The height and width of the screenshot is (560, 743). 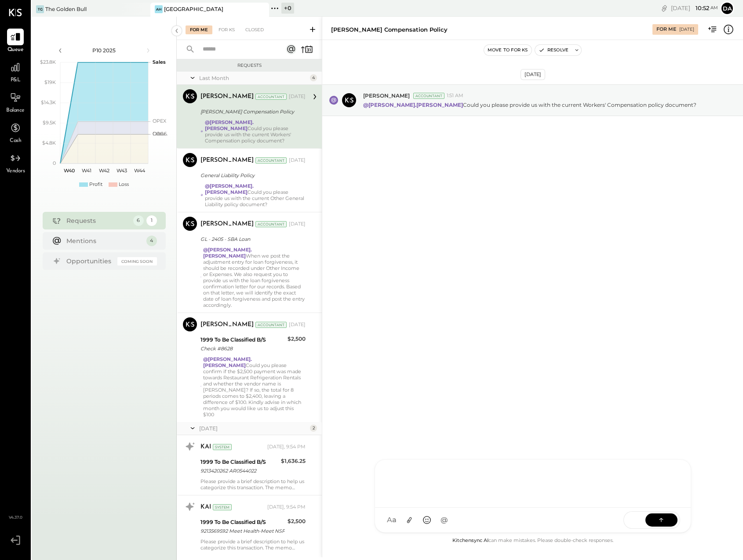 What do you see at coordinates (251, 240) in the screenshot?
I see `div: GL - 2405 - SBA Loan` at bounding box center [251, 240].